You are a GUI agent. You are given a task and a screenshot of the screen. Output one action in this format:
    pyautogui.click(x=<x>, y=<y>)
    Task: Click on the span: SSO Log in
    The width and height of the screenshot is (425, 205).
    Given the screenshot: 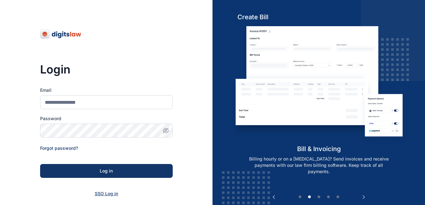 What is the action you would take?
    pyautogui.click(x=106, y=193)
    